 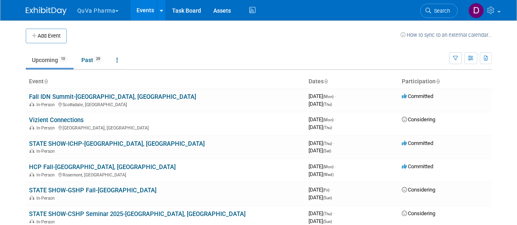 I want to click on span: 29, so click(x=98, y=59).